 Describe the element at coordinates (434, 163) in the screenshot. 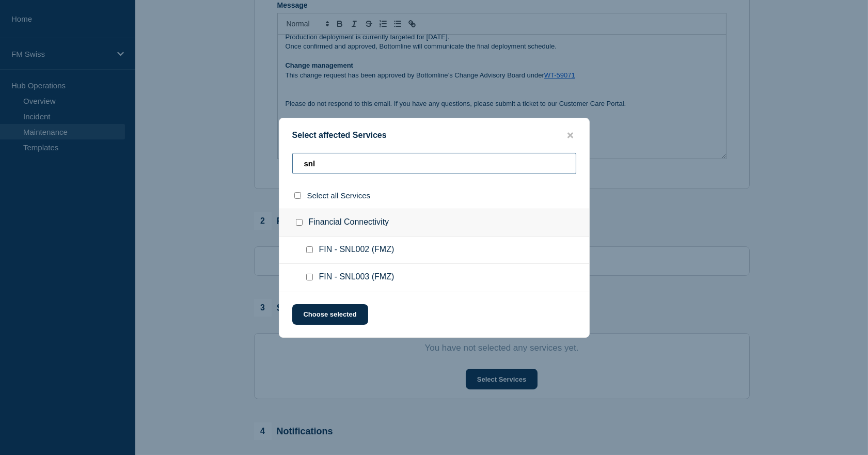

I see `input: Search` at that location.